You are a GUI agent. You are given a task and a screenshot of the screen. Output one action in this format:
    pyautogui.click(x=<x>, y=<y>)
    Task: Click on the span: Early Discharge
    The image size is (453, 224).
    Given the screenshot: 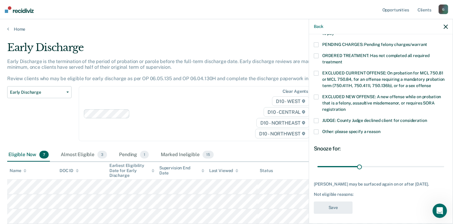 What is the action you would take?
    pyautogui.click(x=37, y=92)
    